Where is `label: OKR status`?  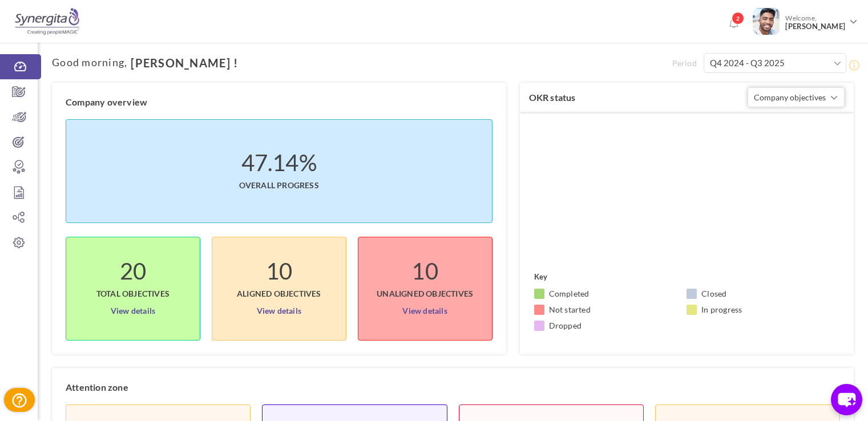
label: OKR status is located at coordinates (552, 97).